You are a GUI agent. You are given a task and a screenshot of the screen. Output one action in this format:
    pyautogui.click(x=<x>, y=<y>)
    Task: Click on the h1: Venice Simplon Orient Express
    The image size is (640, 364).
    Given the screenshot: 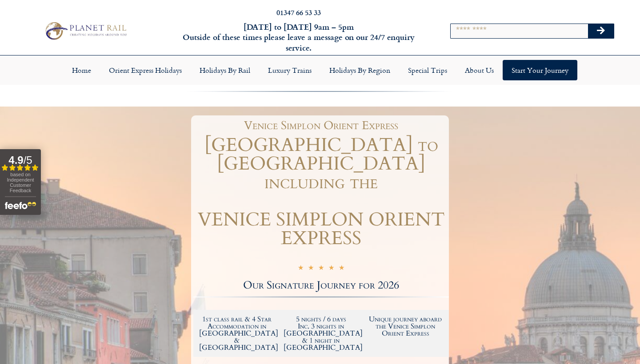 What is the action you would take?
    pyautogui.click(x=321, y=126)
    